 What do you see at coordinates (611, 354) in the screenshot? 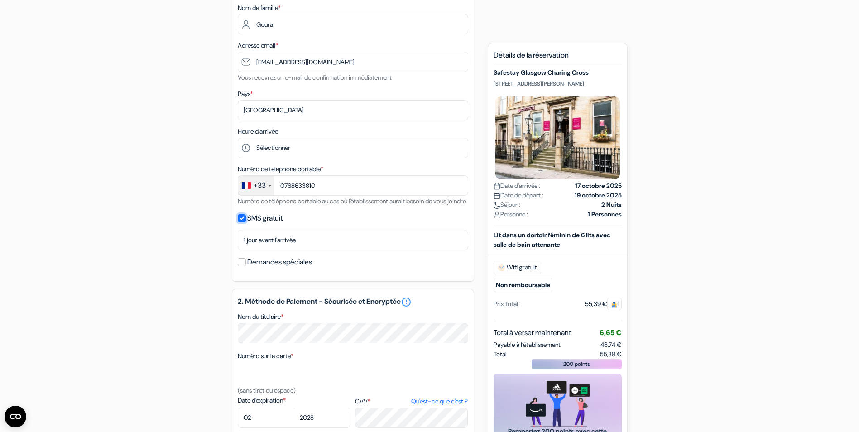
I see `span: 55,39 €` at bounding box center [611, 354].